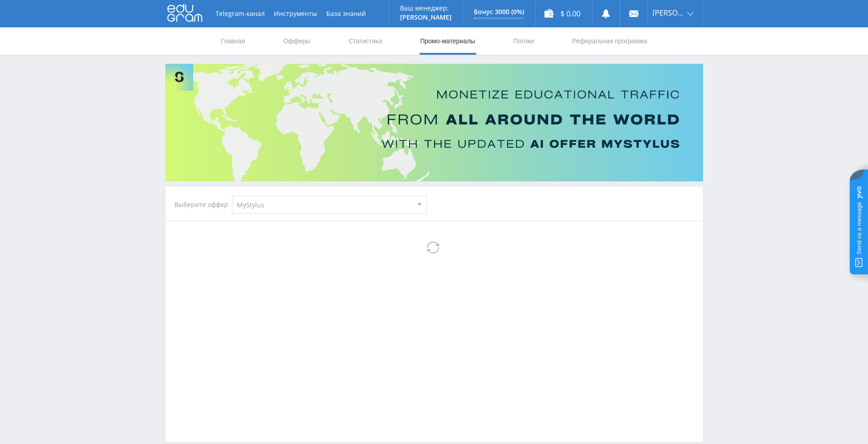 Image resolution: width=868 pixels, height=444 pixels. Describe the element at coordinates (434, 123) in the screenshot. I see `img: Banner` at that location.